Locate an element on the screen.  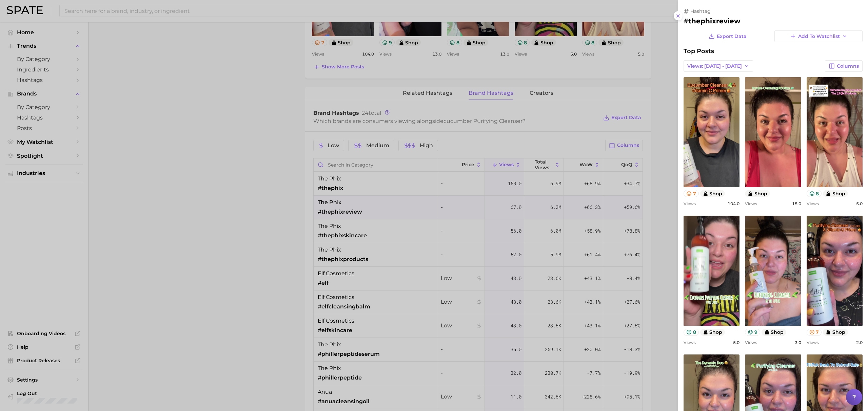
span: 15.0 is located at coordinates (796, 203).